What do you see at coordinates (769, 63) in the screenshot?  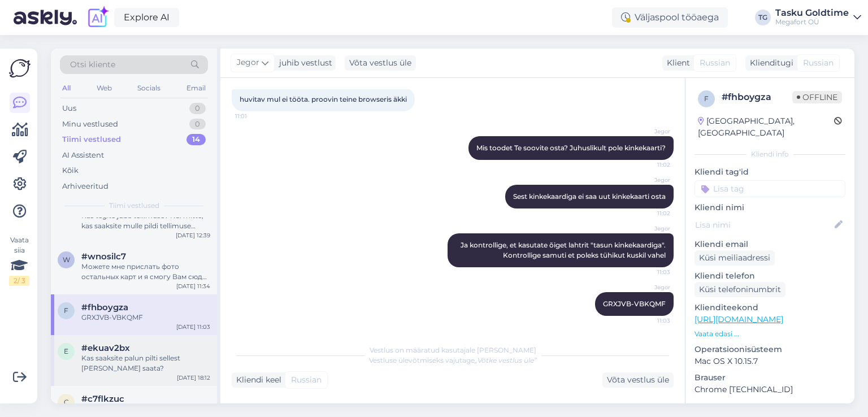 I see `div: Klienditugi` at bounding box center [769, 63].